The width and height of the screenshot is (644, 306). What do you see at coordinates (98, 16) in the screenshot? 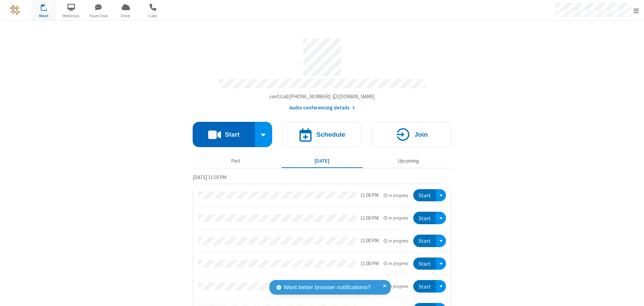
I see `span: Team Chat` at bounding box center [98, 16].